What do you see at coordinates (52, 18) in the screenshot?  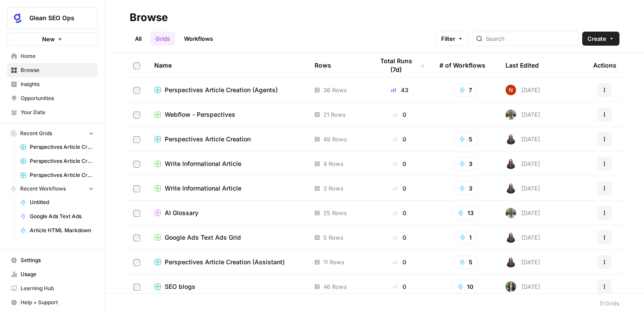 I see `button: Workspace: Glean SEO Ops` at bounding box center [52, 18].